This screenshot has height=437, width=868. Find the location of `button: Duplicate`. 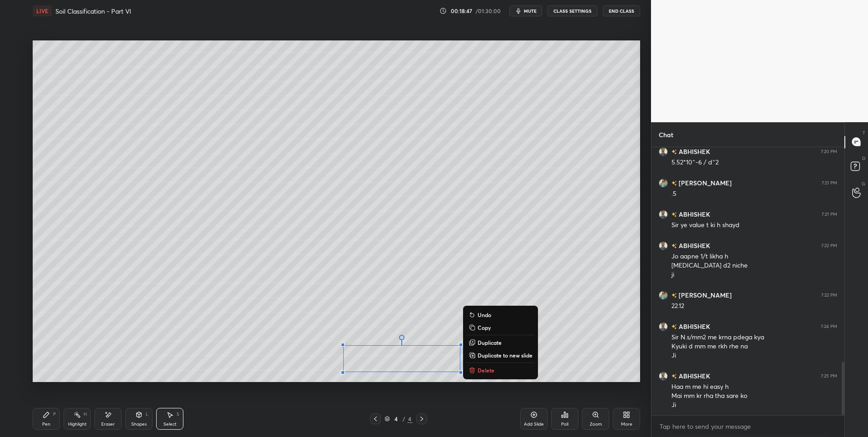

button: Duplicate is located at coordinates (500, 343).